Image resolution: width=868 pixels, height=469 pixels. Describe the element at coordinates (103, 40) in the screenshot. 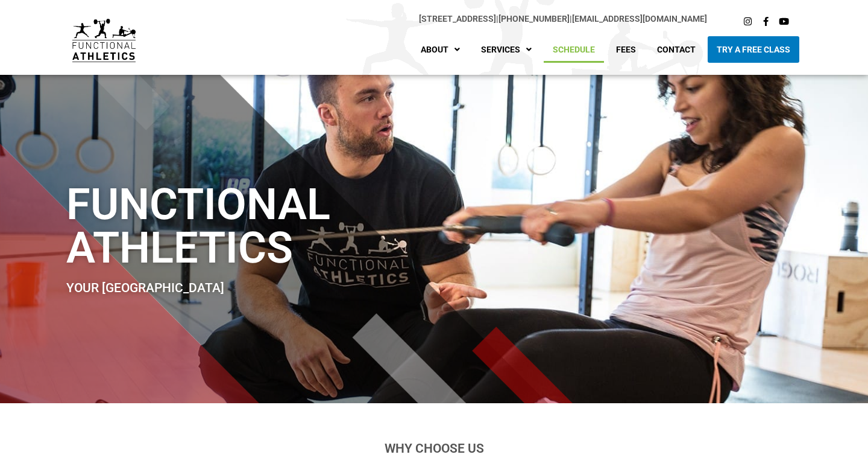

I see `img: default-logo` at that location.